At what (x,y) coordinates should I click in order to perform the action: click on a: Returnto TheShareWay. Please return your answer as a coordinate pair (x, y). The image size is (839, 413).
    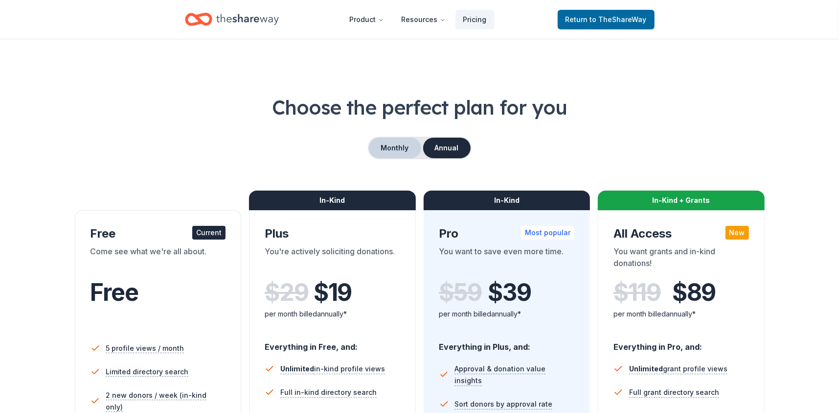
    Looking at the image, I should click on (606, 20).